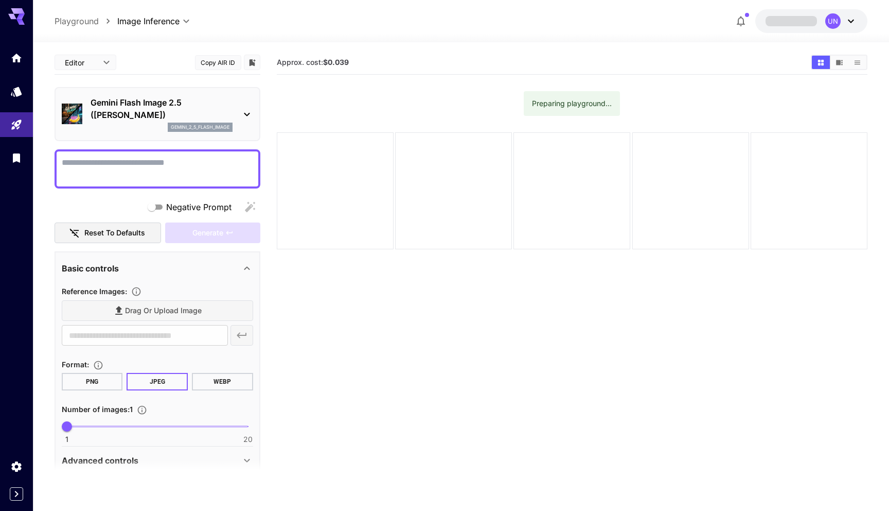  Describe the element at coordinates (16, 466) in the screenshot. I see `div: Settings` at that location.